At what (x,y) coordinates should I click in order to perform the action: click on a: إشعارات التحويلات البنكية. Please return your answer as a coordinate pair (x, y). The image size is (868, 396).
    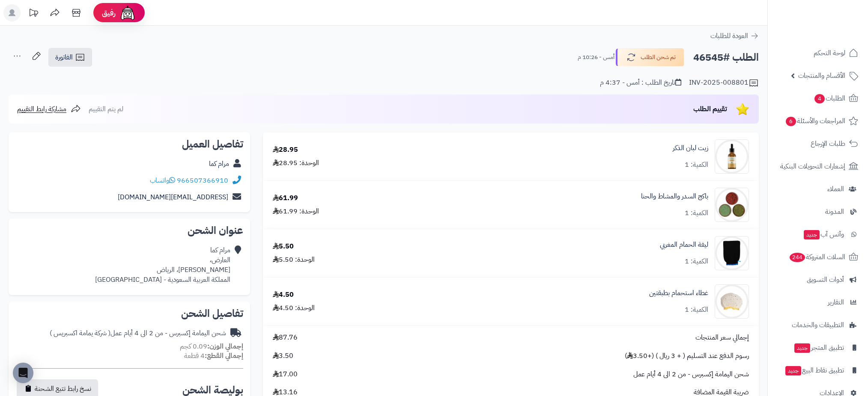
    Looking at the image, I should click on (818, 167).